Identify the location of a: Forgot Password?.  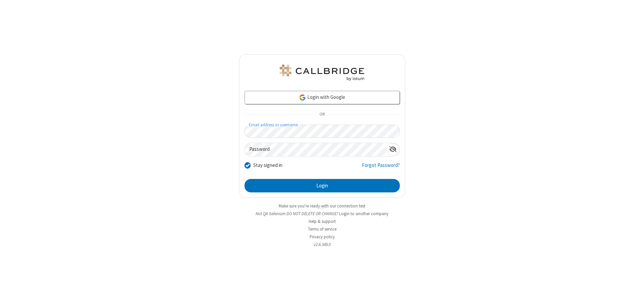
(381, 168).